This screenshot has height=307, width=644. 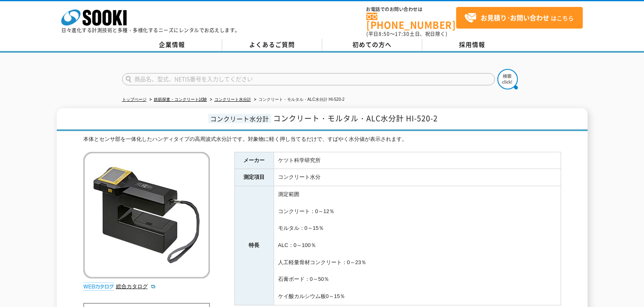 What do you see at coordinates (372, 44) in the screenshot?
I see `span: 初めての方へ` at bounding box center [372, 44].